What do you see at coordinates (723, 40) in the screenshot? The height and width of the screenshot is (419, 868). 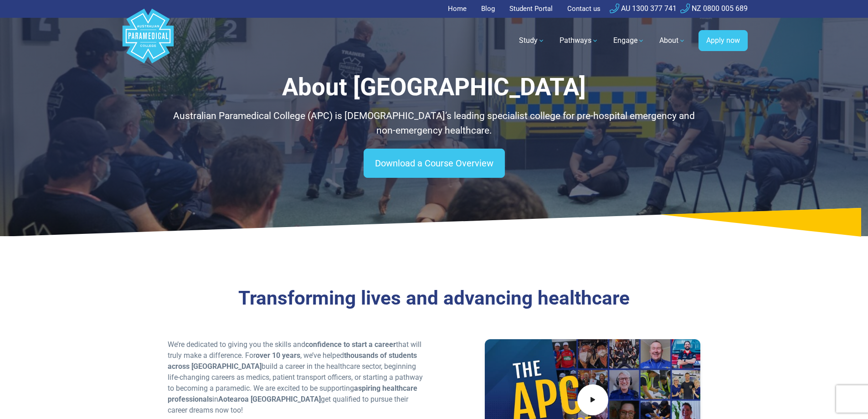 I see `a: Apply now` at bounding box center [723, 40].